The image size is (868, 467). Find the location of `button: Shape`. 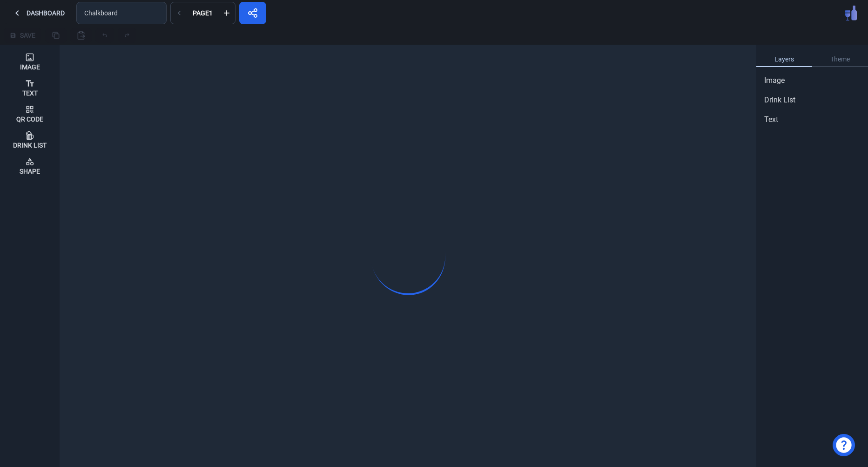

button: Shape is located at coordinates (30, 166).